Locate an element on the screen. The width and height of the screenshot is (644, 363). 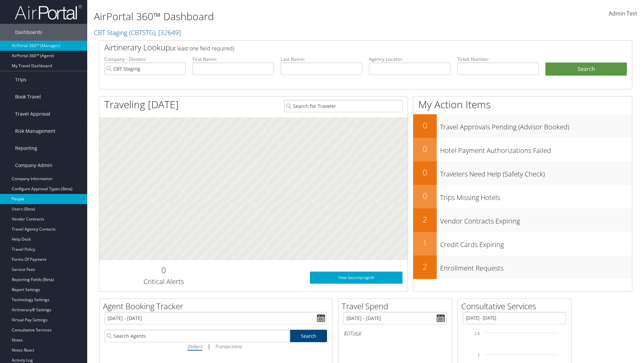
a: 1Credit Cards Expiring is located at coordinates (523, 243).